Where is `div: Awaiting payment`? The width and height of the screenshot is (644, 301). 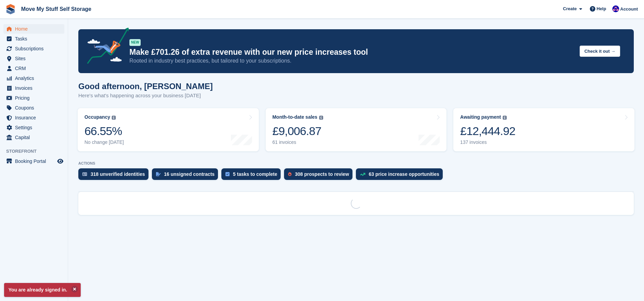 div: Awaiting payment is located at coordinates (480, 117).